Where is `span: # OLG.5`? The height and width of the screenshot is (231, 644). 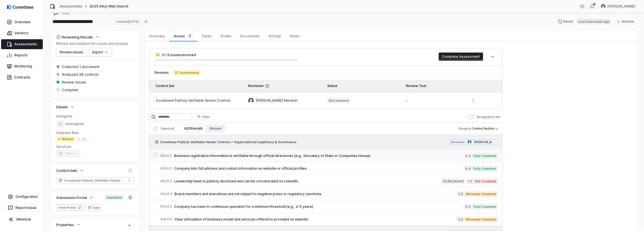
span: # OLG.5 is located at coordinates (166, 206).